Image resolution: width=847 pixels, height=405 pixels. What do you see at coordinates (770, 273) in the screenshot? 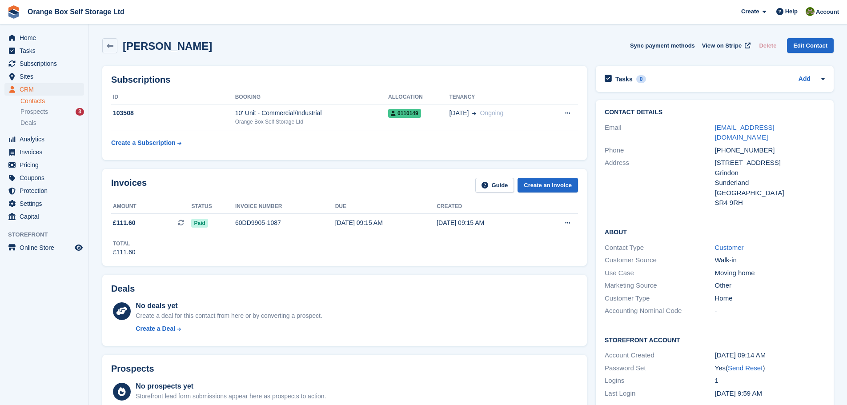
I see `div: Moving home` at bounding box center [770, 273].